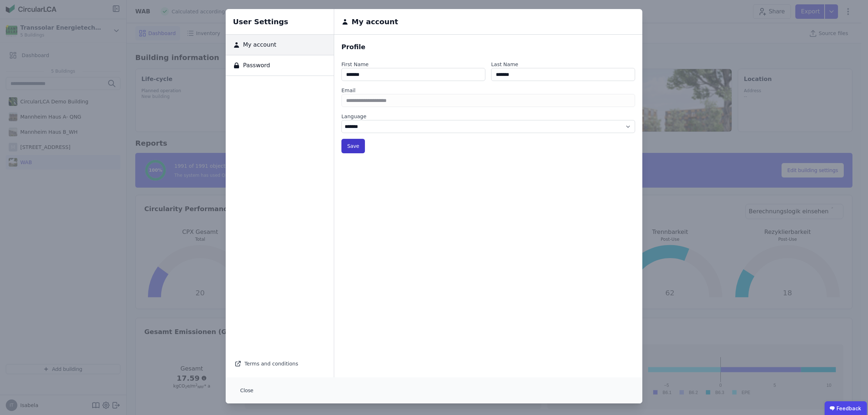  Describe the element at coordinates (563, 64) in the screenshot. I see `label: Last Name` at that location.